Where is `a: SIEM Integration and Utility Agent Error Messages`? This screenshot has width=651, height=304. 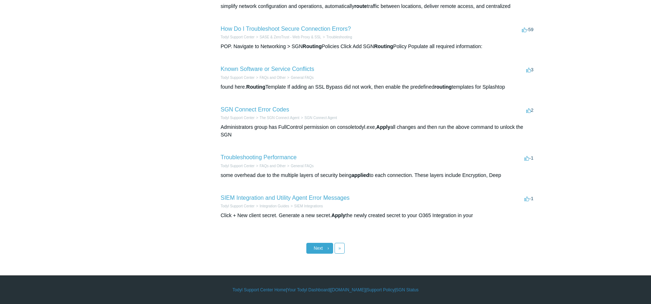
a: SIEM Integration and Utility Agent Error Messages is located at coordinates (285, 197).